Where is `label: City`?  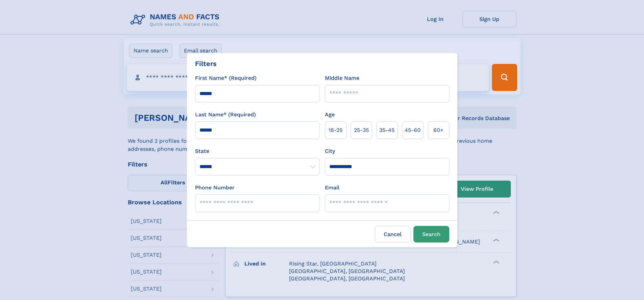
label: City is located at coordinates (330, 151).